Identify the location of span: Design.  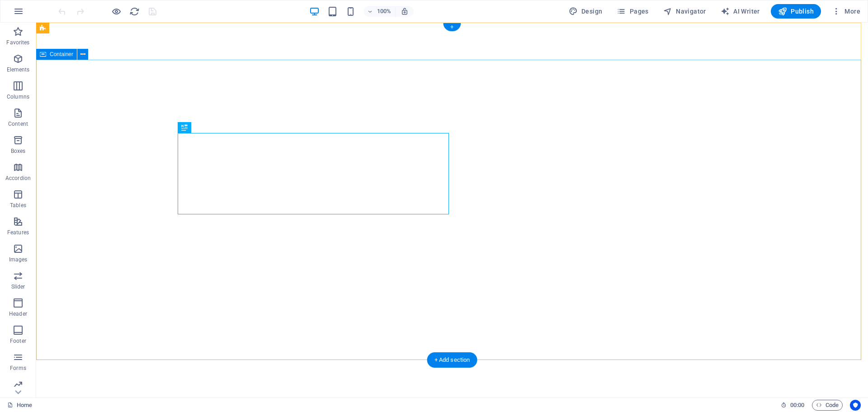
(586, 11).